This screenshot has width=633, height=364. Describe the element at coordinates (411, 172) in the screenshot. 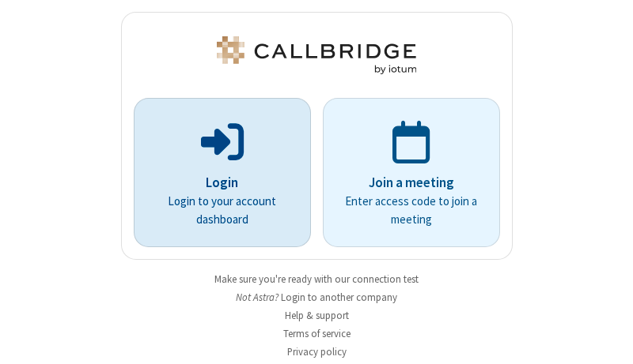

I see `a: Join a meetingEnter access code to join a meeting` at that location.